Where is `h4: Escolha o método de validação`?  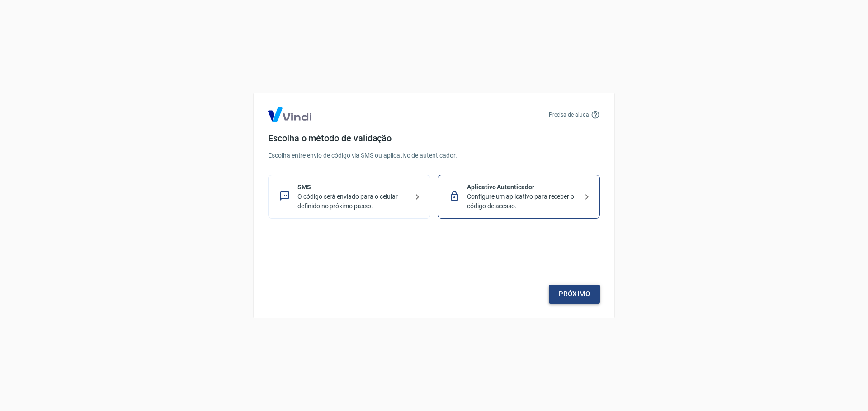 h4: Escolha o método de validação is located at coordinates (434, 138).